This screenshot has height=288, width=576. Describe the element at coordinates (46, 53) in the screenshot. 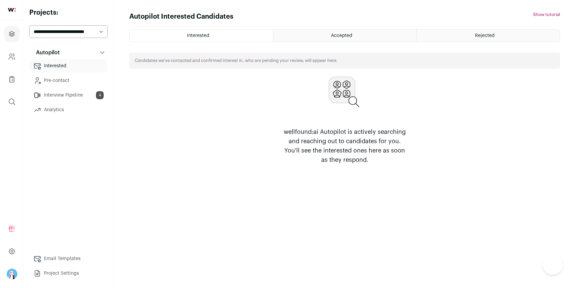

I see `p: Autopilot` at that location.